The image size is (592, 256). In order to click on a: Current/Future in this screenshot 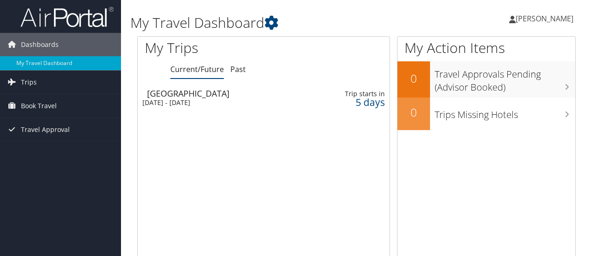, I will do `click(197, 69)`.